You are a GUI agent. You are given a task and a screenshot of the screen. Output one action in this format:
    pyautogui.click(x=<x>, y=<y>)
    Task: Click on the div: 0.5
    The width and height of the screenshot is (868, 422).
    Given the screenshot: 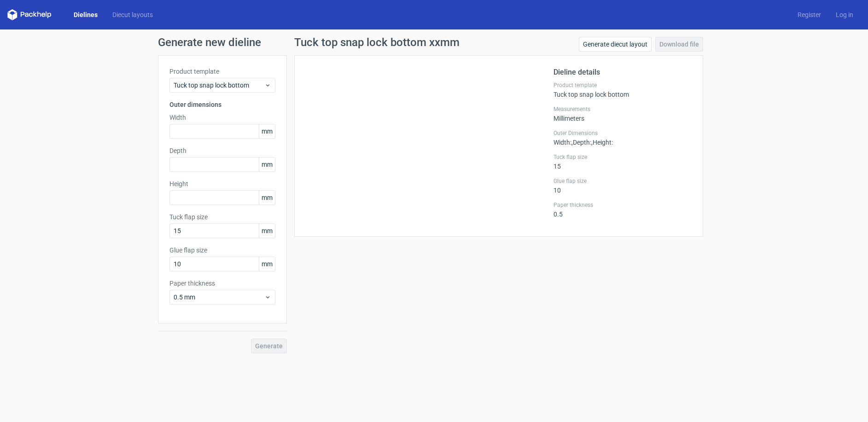 What is the action you would take?
    pyautogui.click(x=622, y=209)
    